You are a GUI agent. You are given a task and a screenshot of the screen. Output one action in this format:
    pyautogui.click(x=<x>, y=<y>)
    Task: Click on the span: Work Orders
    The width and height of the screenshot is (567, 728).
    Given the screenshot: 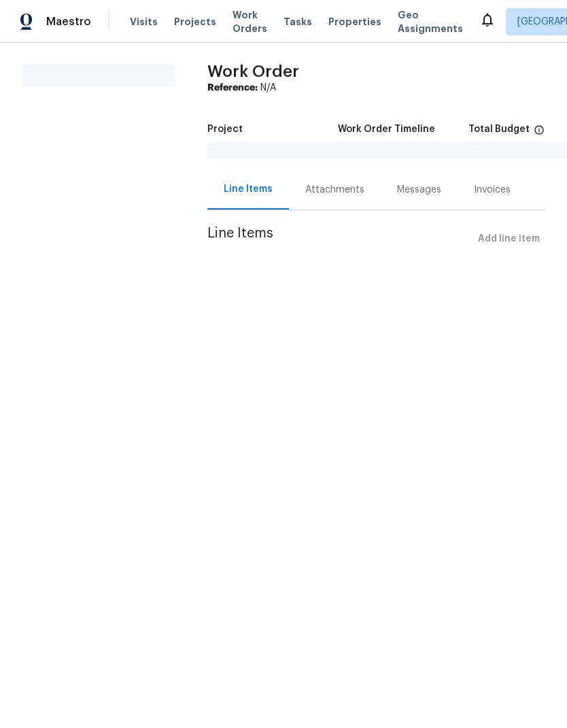 What is the action you would take?
    pyautogui.click(x=249, y=22)
    